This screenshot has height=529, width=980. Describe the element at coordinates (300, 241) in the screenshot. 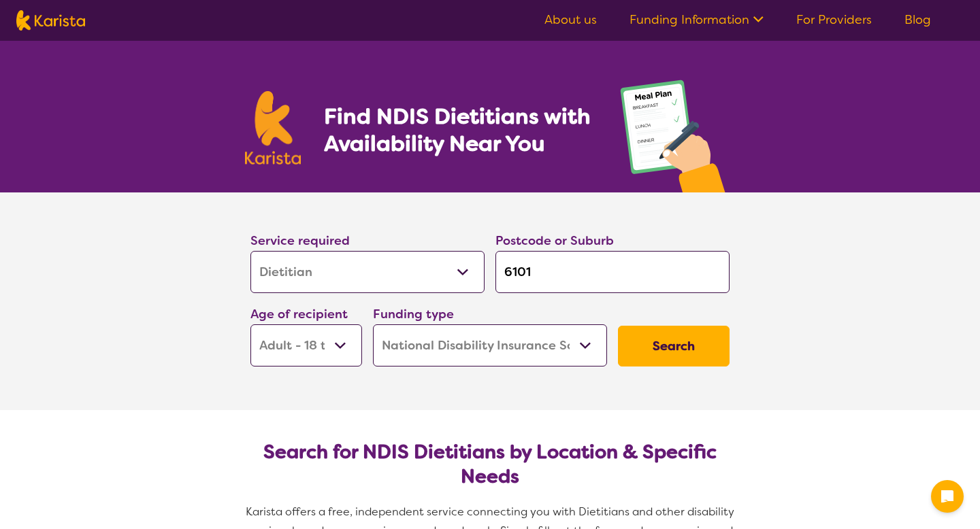

I see `label: Service required` at that location.